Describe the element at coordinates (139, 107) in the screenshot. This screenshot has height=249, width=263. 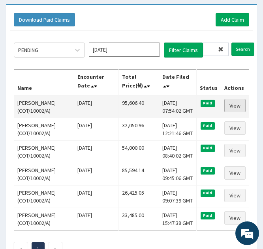
I see `td: 95,606.40` at that location.